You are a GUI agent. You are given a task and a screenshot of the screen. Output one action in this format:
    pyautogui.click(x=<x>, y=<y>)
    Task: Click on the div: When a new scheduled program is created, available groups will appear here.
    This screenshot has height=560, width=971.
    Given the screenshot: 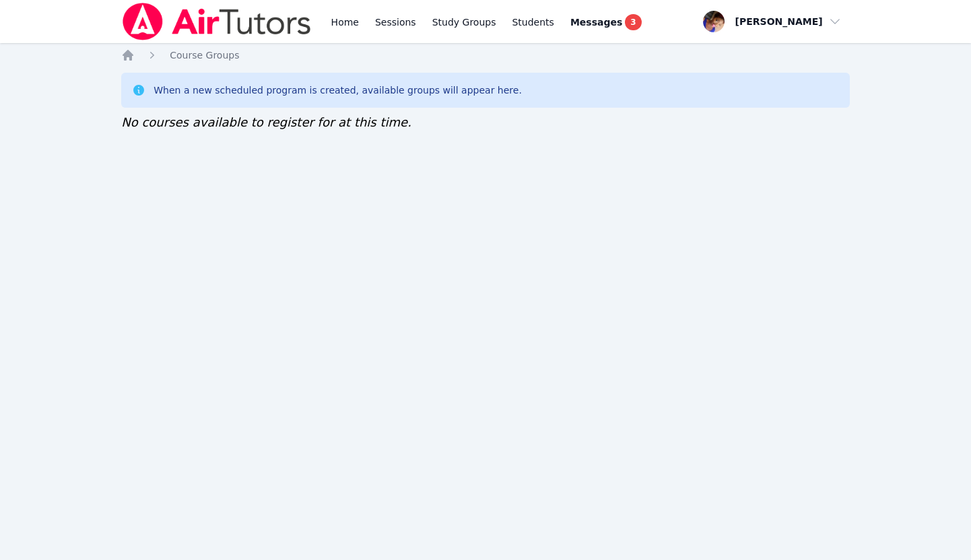 What is the action you would take?
    pyautogui.click(x=337, y=91)
    